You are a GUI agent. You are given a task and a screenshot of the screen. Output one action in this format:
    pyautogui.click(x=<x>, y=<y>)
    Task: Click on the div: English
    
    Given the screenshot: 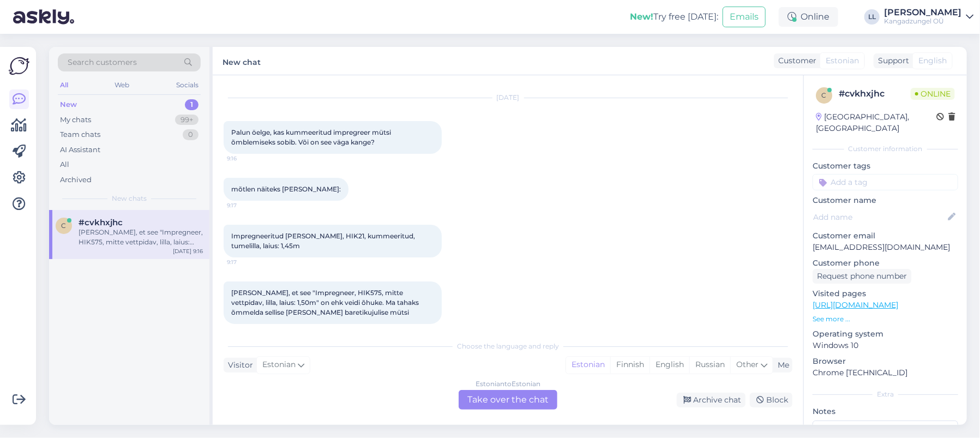 What is the action you would take?
    pyautogui.click(x=670, y=365)
    